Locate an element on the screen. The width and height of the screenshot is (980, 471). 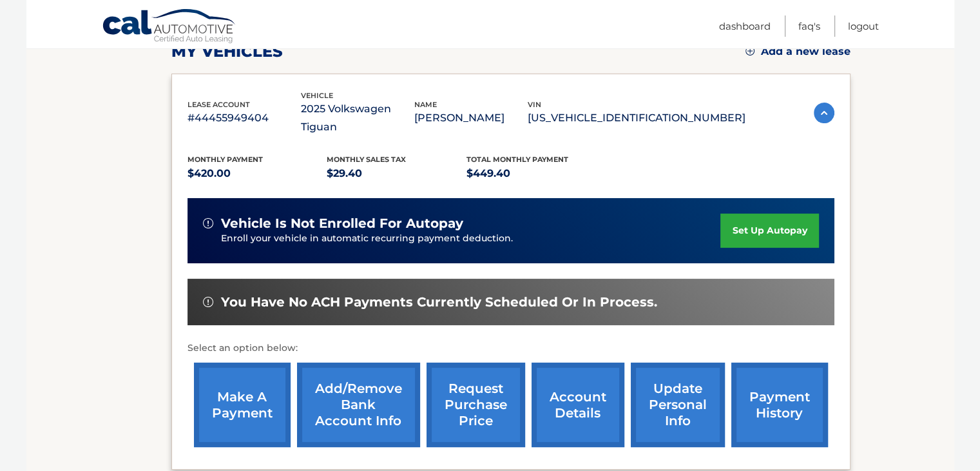
a: Cal Automotive is located at coordinates (169, 27).